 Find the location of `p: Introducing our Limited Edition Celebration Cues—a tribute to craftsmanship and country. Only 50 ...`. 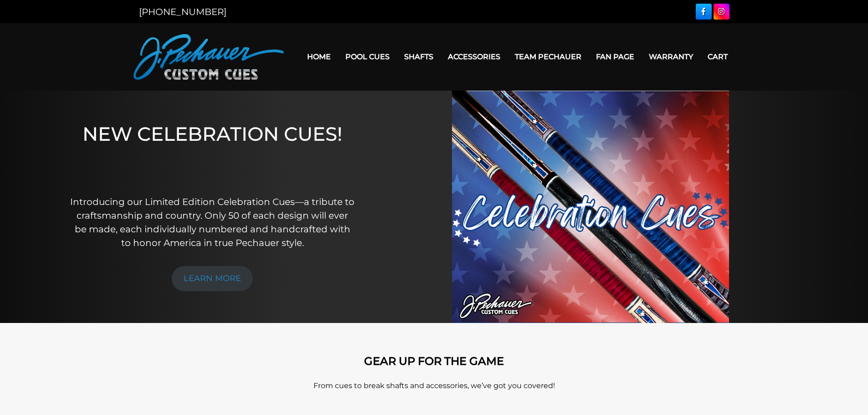

p: Introducing our Limited Edition Celebration Cues—a tribute to craftsmanship and country. Only 50 ... is located at coordinates (213, 222).